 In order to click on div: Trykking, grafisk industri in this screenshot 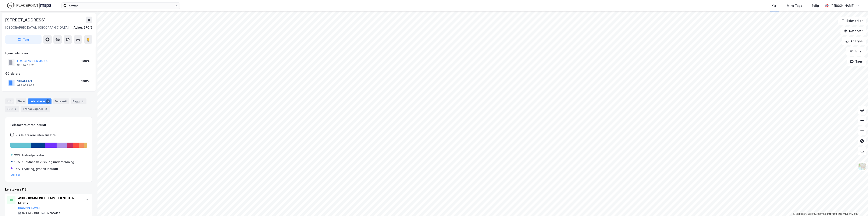, I will do `click(40, 169)`.